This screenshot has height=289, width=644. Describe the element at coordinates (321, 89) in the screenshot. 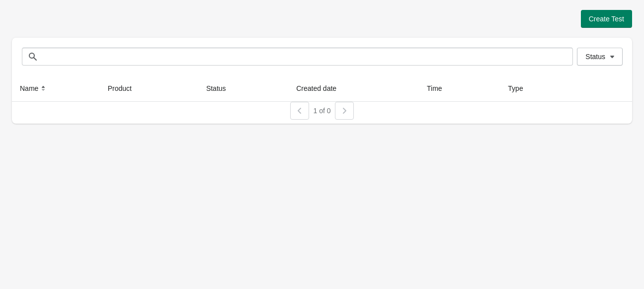

I see `button: Created date` at that location.